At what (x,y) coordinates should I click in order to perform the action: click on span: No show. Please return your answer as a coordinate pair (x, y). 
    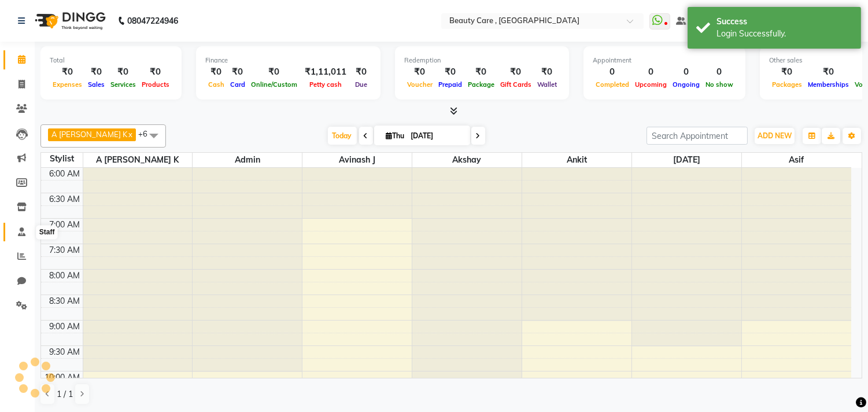
    Looking at the image, I should click on (719, 85).